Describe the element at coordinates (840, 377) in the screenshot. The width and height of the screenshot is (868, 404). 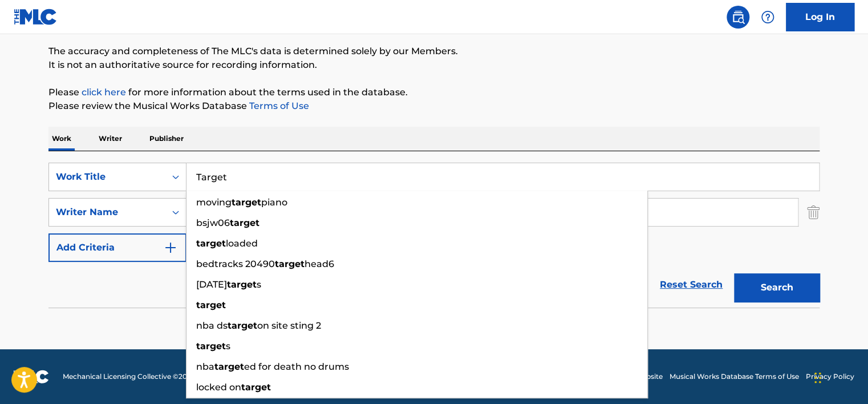
I see `div: চ্যাট উইজেট` at that location.